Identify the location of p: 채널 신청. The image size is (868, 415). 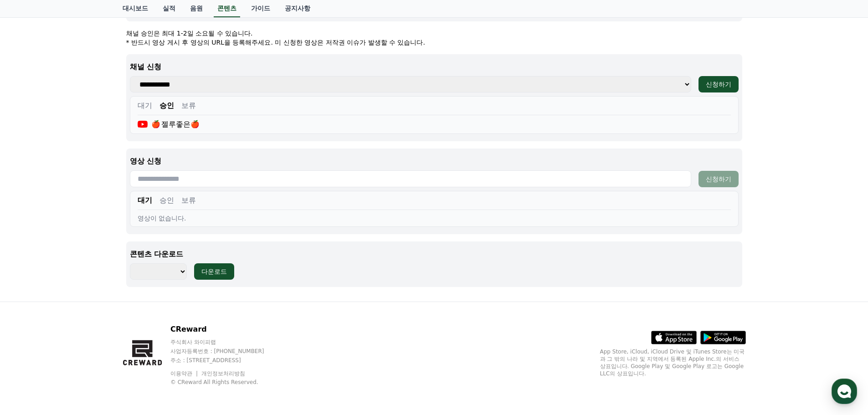
(435, 67).